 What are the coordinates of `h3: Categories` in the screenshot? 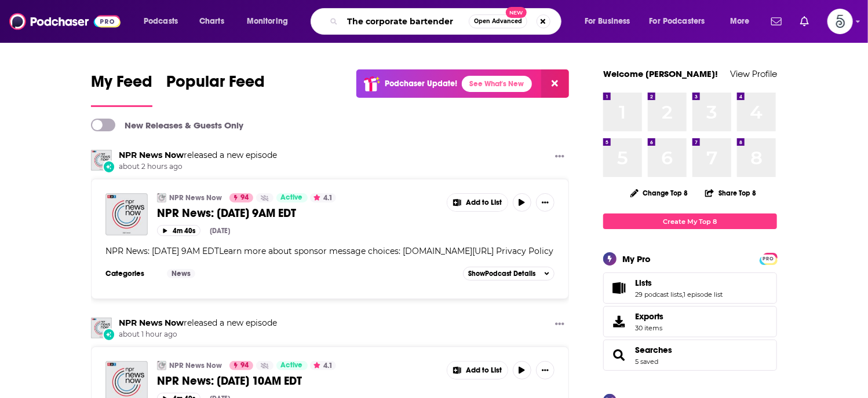 It's located at (131, 274).